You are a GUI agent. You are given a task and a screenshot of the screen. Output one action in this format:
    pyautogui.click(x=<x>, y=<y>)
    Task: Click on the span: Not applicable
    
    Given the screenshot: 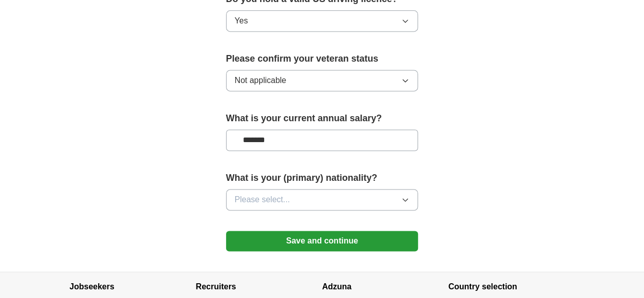 What is the action you would take?
    pyautogui.click(x=260, y=81)
    